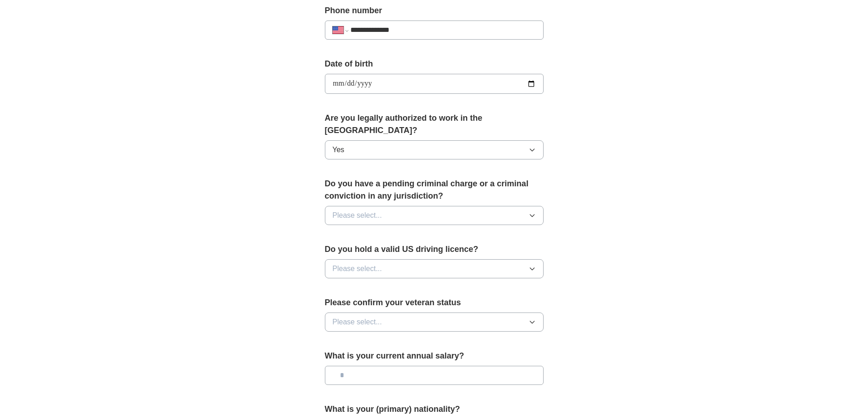  I want to click on label: Date of birth, so click(434, 64).